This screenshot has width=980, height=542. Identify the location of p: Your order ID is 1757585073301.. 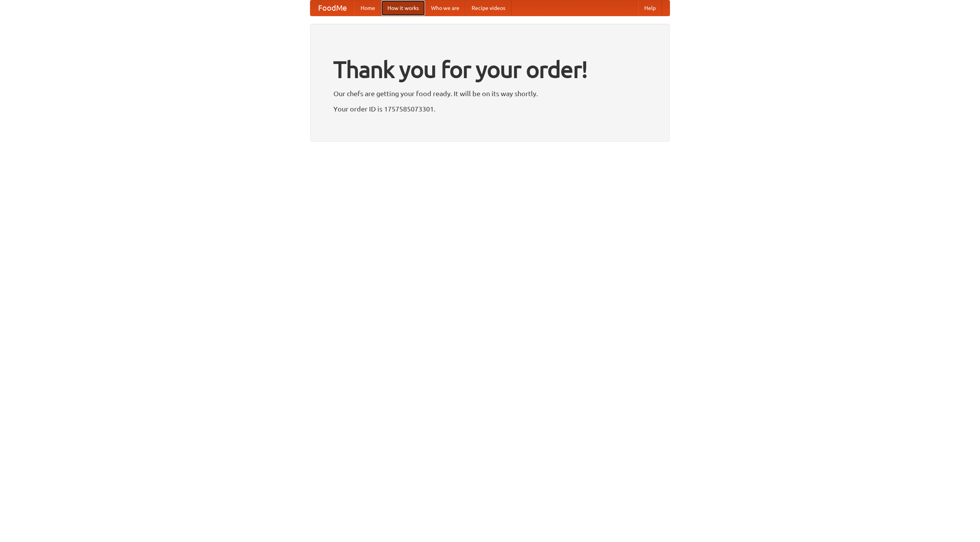
(490, 109).